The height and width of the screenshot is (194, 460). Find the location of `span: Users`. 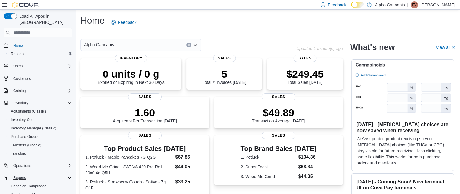

span: Users is located at coordinates (41, 66).